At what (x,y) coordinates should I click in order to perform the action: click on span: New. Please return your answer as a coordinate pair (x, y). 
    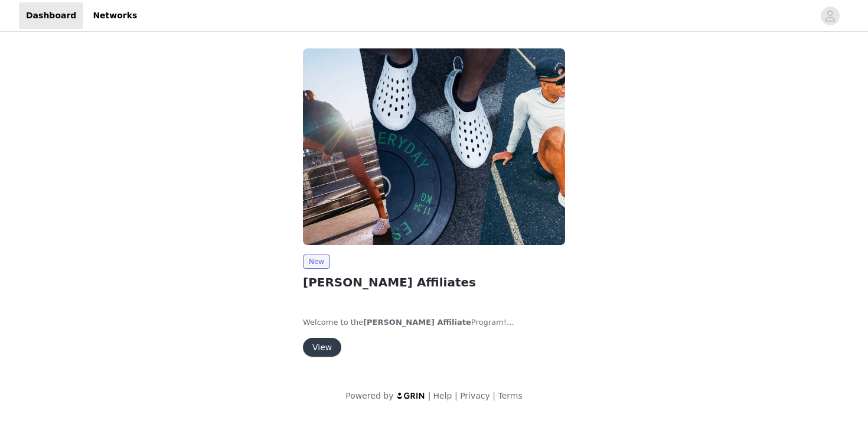
    Looking at the image, I should click on (317, 262).